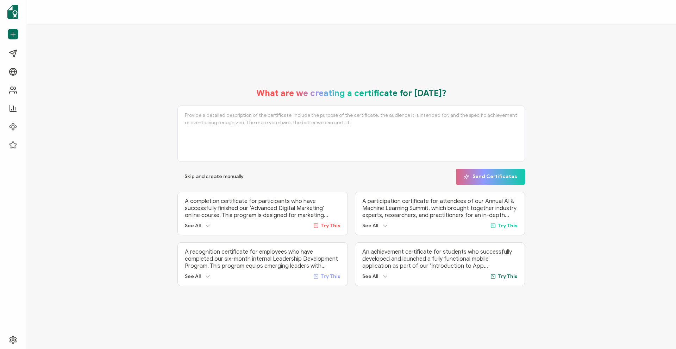  What do you see at coordinates (13, 12) in the screenshot?
I see `img: sertifier-logomark-colored.svg` at bounding box center [13, 12].